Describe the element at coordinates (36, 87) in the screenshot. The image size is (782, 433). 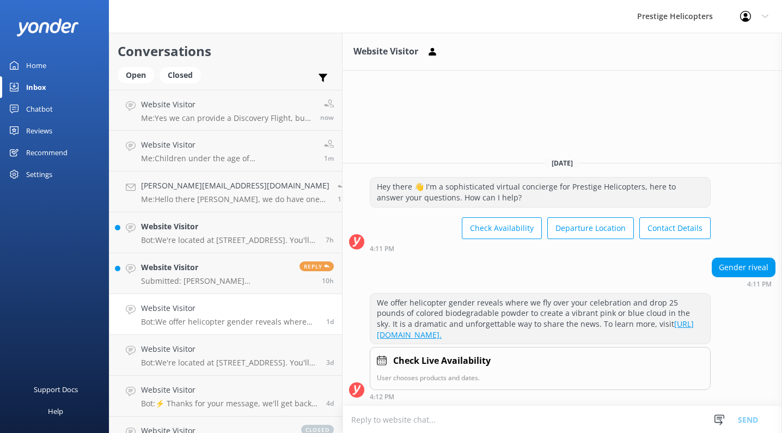
I see `div: Inbox` at that location.